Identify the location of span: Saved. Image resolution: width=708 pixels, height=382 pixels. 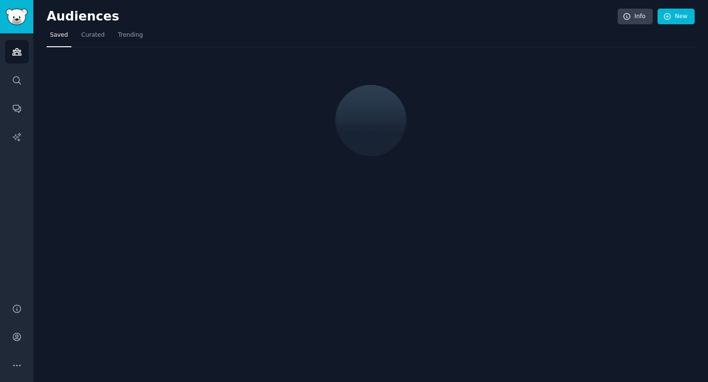
(59, 35).